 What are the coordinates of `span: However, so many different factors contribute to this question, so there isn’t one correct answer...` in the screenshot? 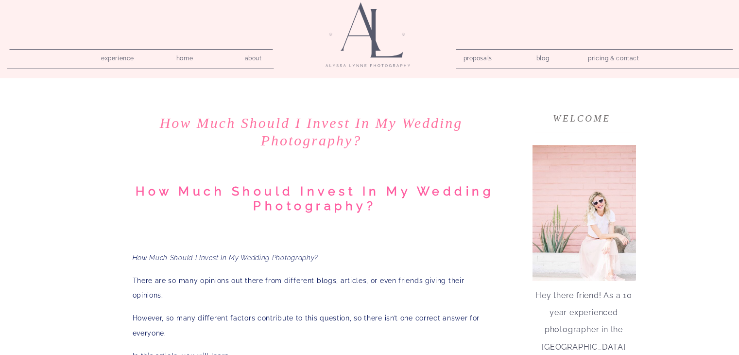 It's located at (306, 325).